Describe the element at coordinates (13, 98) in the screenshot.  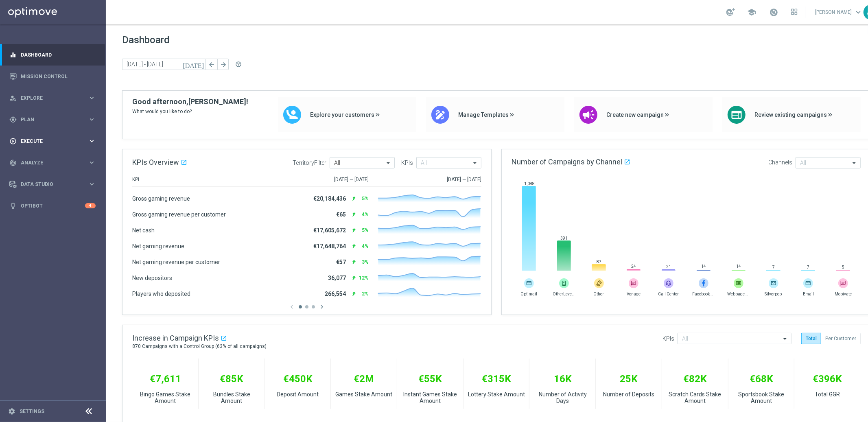
I see `i: person_search` at that location.